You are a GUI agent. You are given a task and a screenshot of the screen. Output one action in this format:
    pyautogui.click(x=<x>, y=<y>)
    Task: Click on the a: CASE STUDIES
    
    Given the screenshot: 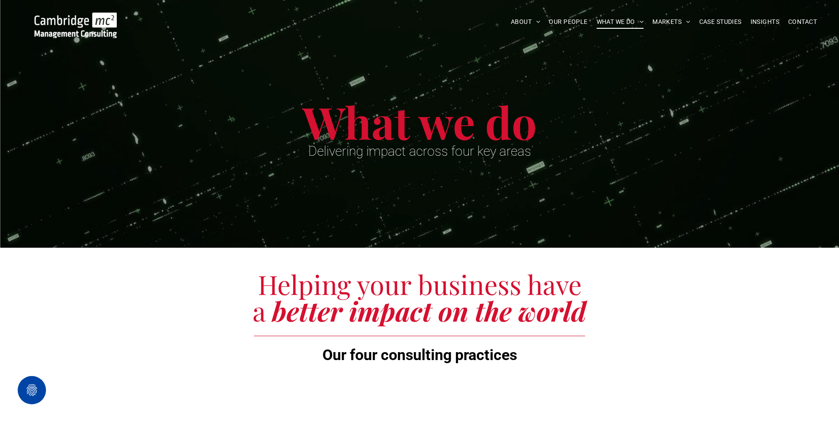 What is the action you would take?
    pyautogui.click(x=721, y=22)
    